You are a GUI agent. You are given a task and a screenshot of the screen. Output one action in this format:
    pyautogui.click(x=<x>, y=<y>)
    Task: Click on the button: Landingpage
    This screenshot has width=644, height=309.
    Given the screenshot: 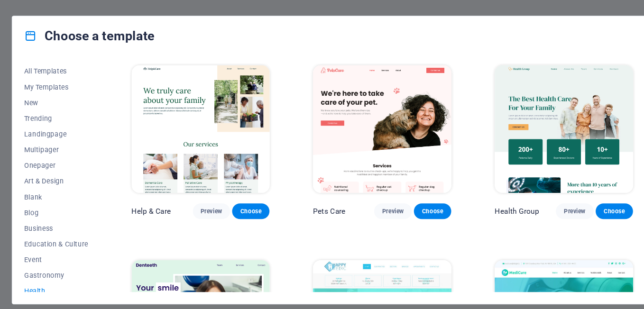 What is the action you would take?
    pyautogui.click(x=58, y=129)
    